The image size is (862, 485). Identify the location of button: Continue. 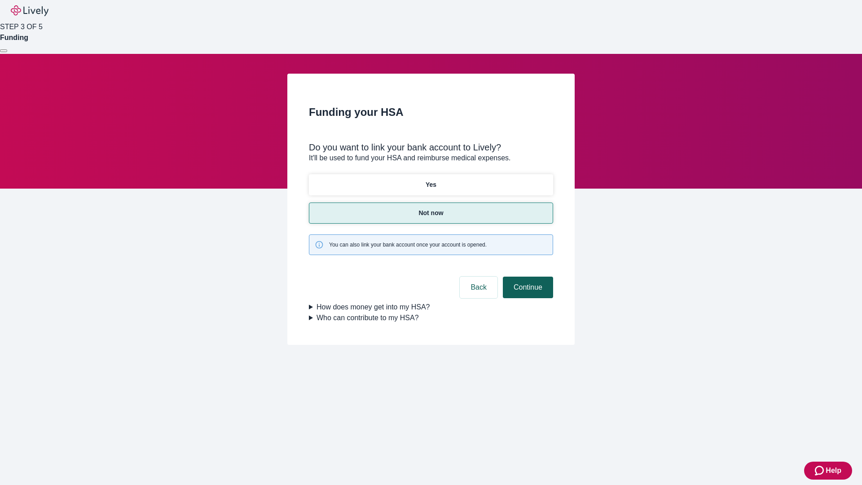
(528, 287).